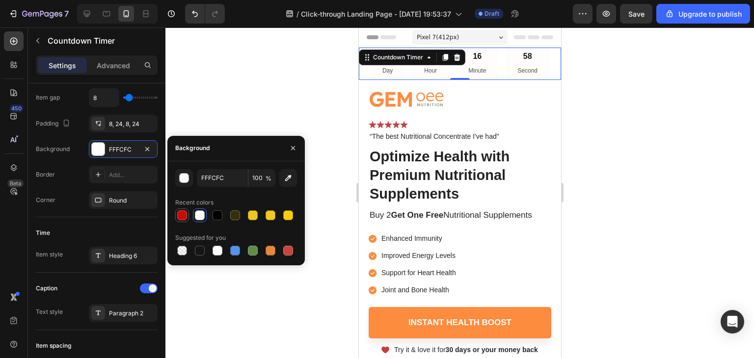  I want to click on p: Support for Heart Health, so click(60, 245).